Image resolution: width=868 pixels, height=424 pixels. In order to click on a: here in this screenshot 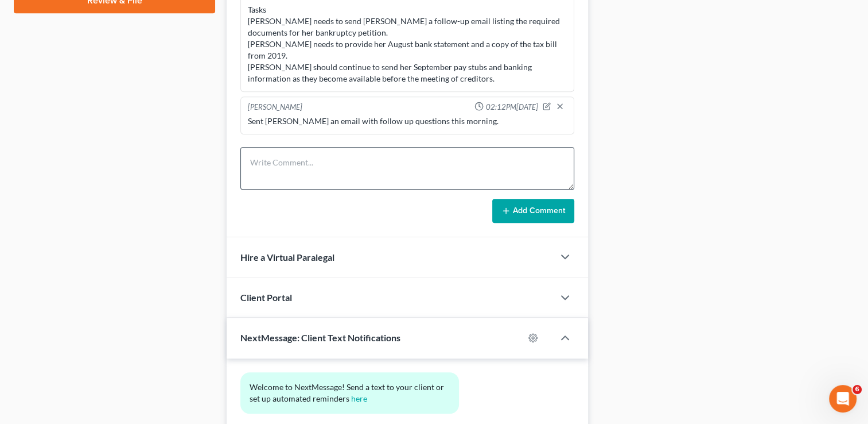, I will do `click(359, 398)`.